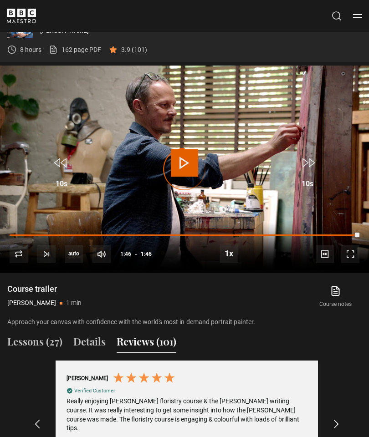  Describe the element at coordinates (101, 254) in the screenshot. I see `button: Mute` at that location.